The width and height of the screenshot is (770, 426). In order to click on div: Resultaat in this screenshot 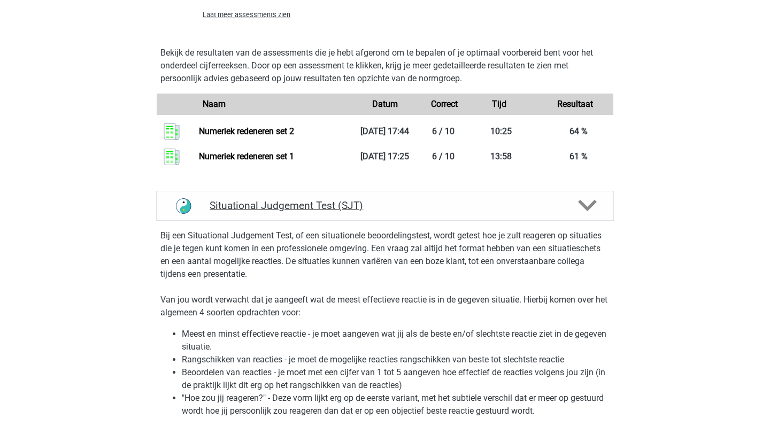, I will do `click(575, 104)`.